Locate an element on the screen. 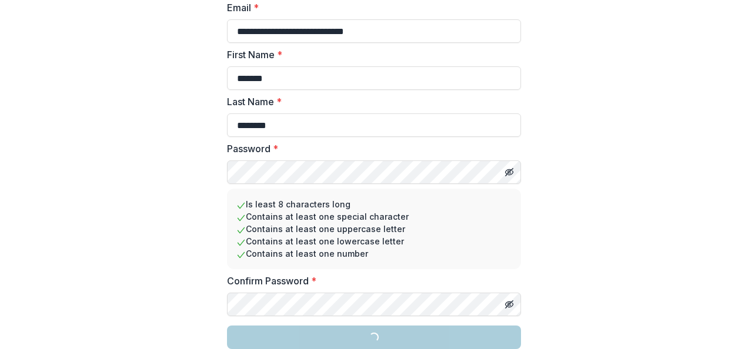 The height and width of the screenshot is (349, 748). li: Contains at least one uppercase letter is located at coordinates (374, 229).